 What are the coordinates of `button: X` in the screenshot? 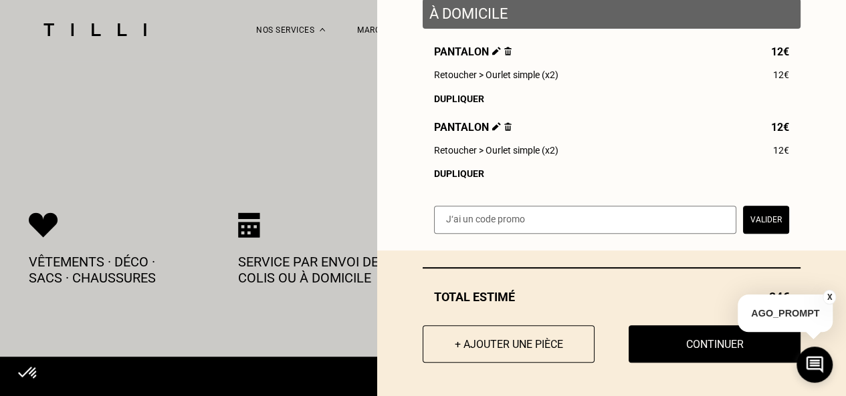 It's located at (829, 298).